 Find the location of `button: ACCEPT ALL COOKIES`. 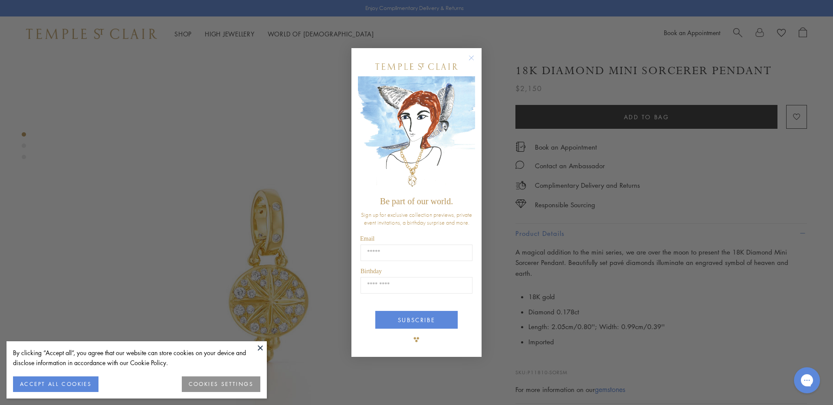

button: ACCEPT ALL COOKIES is located at coordinates (56, 385).